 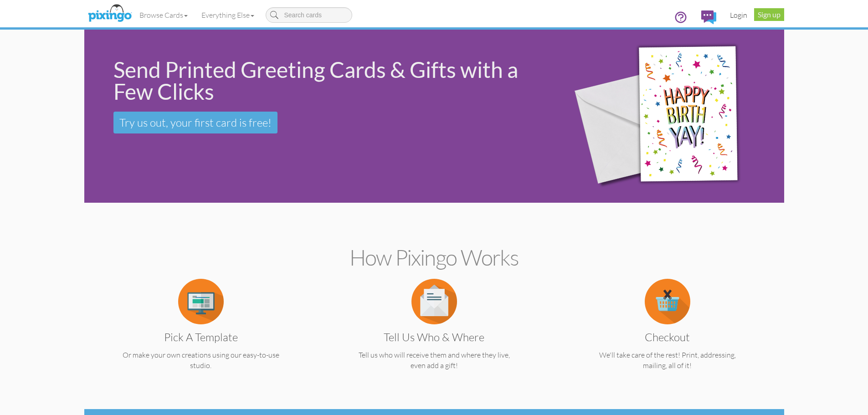 I want to click on a: Checkout We'll take care of the rest! Print, addressing, mailing, all of it!, so click(x=667, y=333).